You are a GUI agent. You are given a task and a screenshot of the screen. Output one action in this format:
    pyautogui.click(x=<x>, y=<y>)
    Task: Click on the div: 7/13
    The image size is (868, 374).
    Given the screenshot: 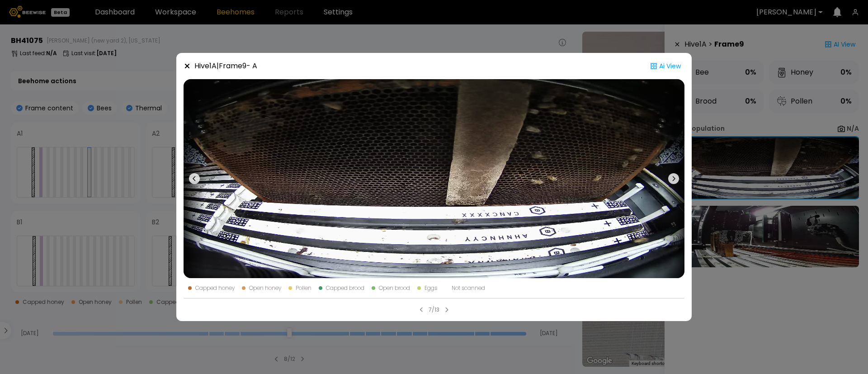 What is the action you would take?
    pyautogui.click(x=434, y=310)
    